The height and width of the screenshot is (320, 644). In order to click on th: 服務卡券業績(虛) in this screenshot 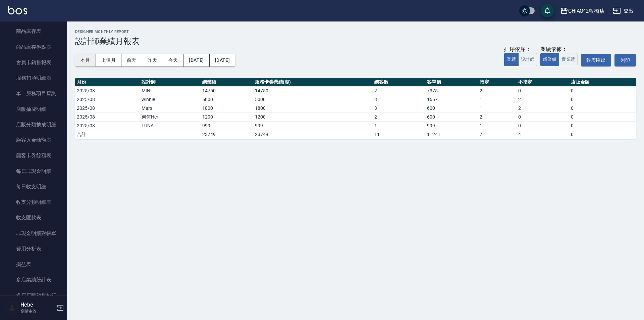, I will do `click(313, 82)`.